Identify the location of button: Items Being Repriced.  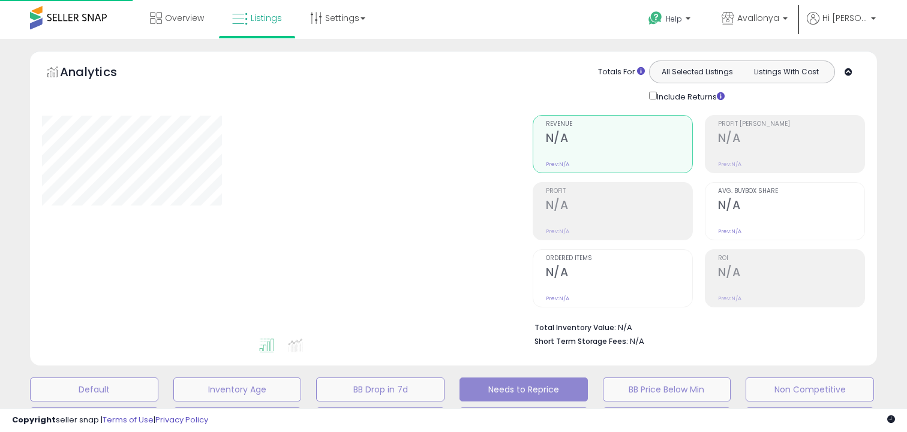
(380, 420).